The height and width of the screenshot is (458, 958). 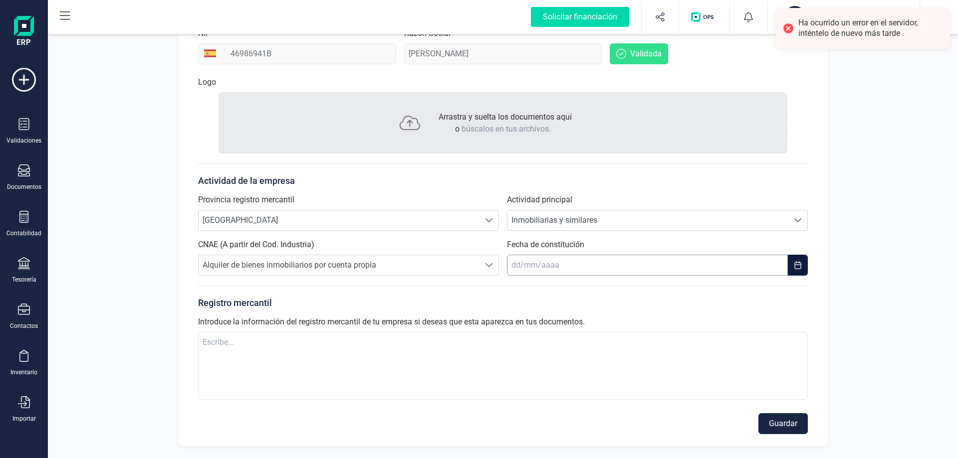 What do you see at coordinates (24, 187) in the screenshot?
I see `div: Documentos` at bounding box center [24, 187].